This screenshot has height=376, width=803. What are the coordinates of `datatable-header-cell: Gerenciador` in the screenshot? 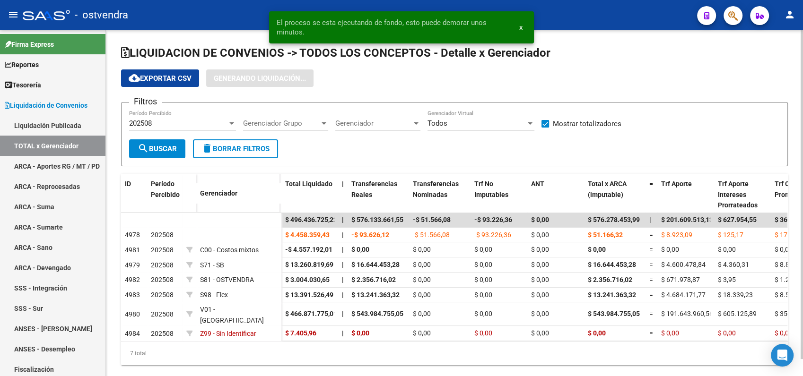 It's located at (239, 193).